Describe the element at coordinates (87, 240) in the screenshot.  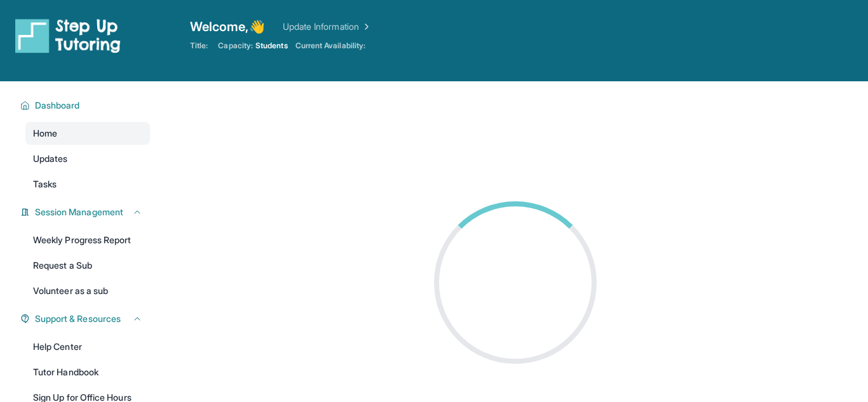
I see `a: Weekly Progress Report` at that location.